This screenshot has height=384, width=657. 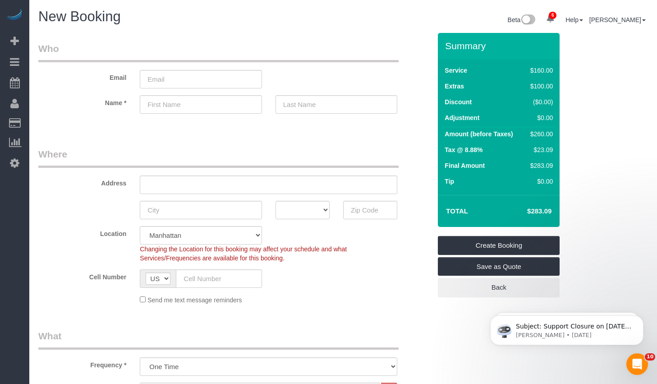 I want to click on label: Discount, so click(x=458, y=102).